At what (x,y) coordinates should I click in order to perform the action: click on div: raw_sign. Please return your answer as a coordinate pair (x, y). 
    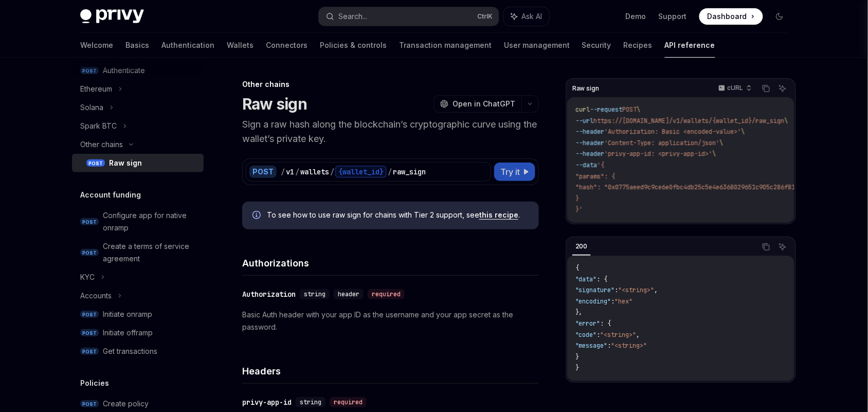
    Looking at the image, I should click on (410, 171).